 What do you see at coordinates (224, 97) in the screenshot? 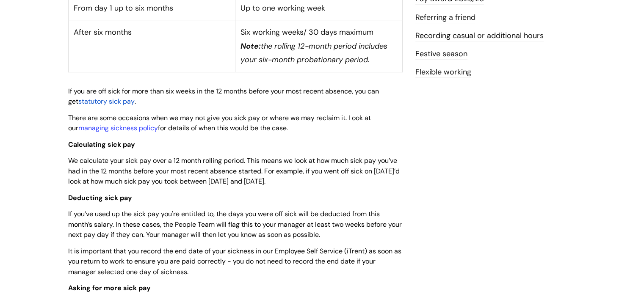
I see `span: If you are off sick for more than six weeks in the 12 months before your most recent absence, you...` at bounding box center [224, 97].